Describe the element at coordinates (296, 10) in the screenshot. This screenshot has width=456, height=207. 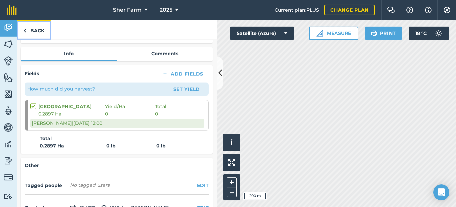
I see `span: Current plan : PLUS` at that location.